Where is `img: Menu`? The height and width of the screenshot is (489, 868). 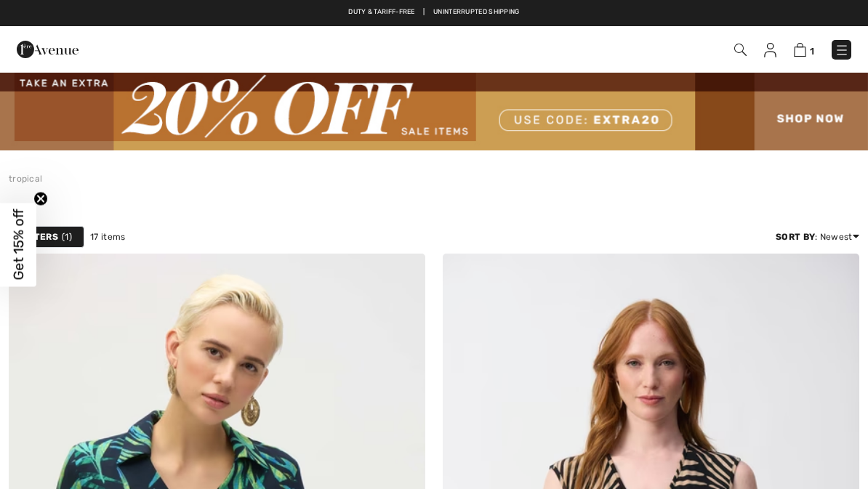
img: Menu is located at coordinates (841, 50).